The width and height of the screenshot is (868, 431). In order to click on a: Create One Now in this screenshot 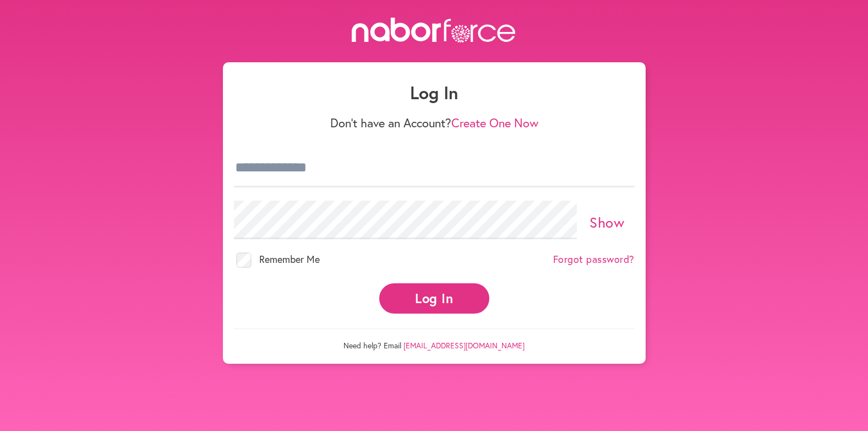, I will do `click(495, 122)`.